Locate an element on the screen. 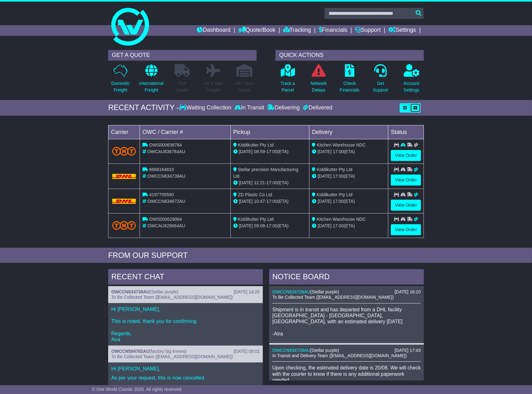  div: Delivered is located at coordinates (317, 108).